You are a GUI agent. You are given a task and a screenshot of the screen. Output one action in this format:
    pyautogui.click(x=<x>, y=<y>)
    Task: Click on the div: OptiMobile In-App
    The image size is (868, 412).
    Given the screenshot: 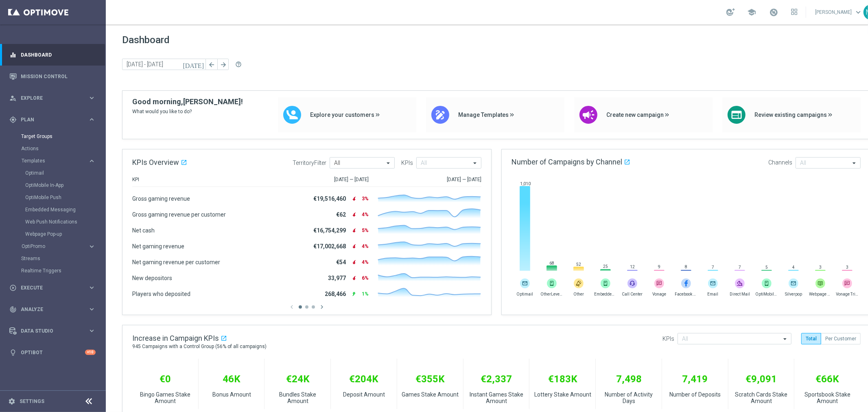 What is the action you would take?
    pyautogui.click(x=65, y=186)
    